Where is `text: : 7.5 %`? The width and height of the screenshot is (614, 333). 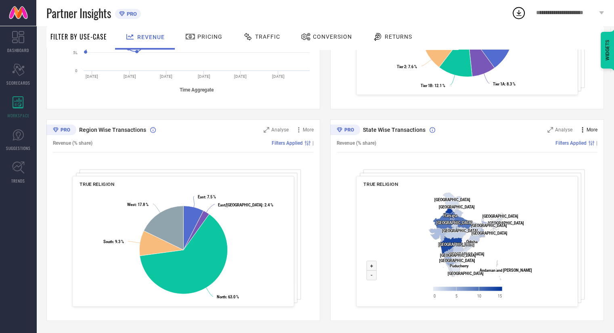 text: : 7.5 % is located at coordinates (207, 197).